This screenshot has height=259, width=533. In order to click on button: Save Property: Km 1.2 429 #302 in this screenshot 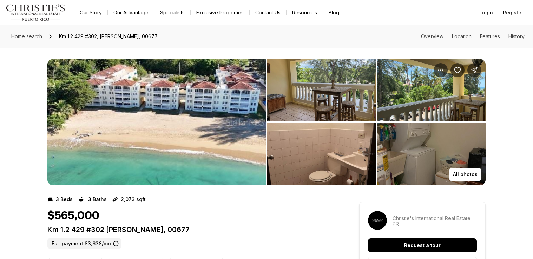, I will do `click(457, 70)`.